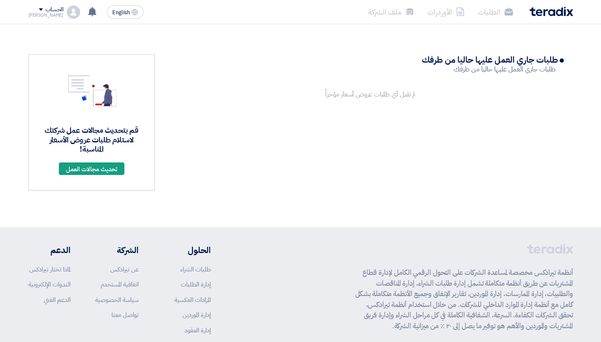 This screenshot has width=601, height=342. What do you see at coordinates (92, 140) in the screenshot?
I see `div: قم بتحديث مجالات عمل شركتك لاستلام طلبات عروض الأسعار المناسبة!` at bounding box center [92, 140].